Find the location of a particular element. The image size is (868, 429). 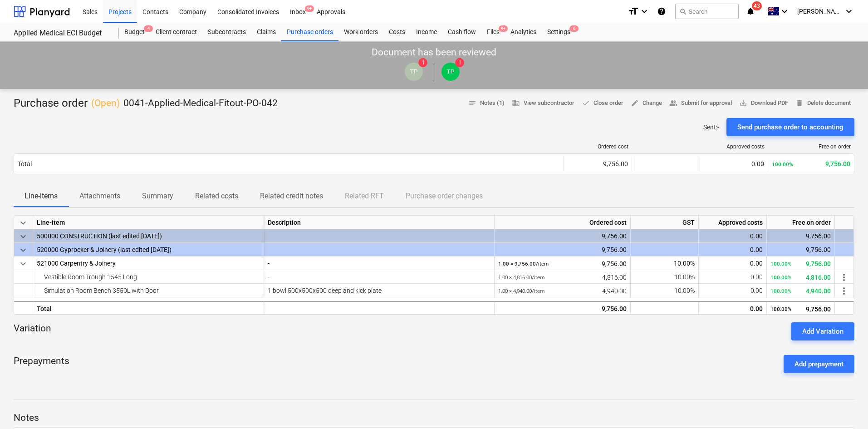

div: Income is located at coordinates (427, 32).